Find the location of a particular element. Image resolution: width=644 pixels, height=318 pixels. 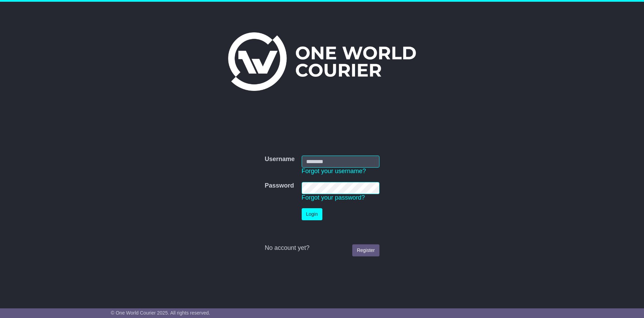

label: Username is located at coordinates (279, 159).